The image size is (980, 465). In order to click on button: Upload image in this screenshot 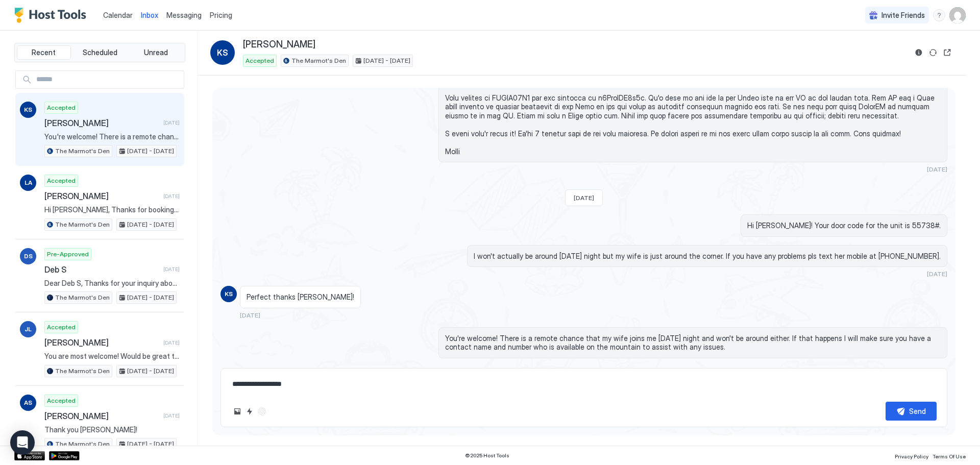, I will do `click(237, 411)`.